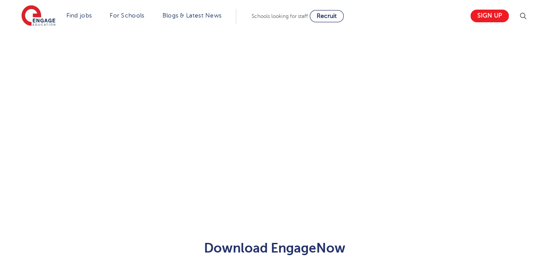  I want to click on a: Blogs & Latest News, so click(192, 15).